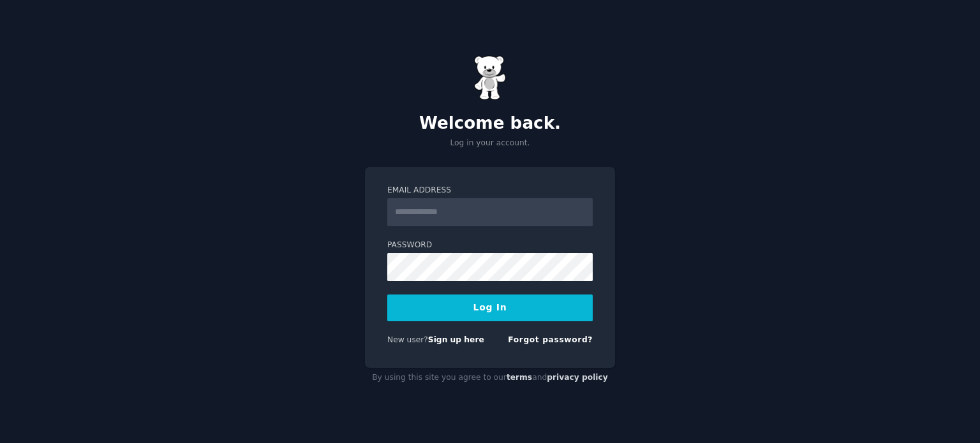 The width and height of the screenshot is (980, 443). What do you see at coordinates (456, 340) in the screenshot?
I see `a: Sign up here` at bounding box center [456, 340].